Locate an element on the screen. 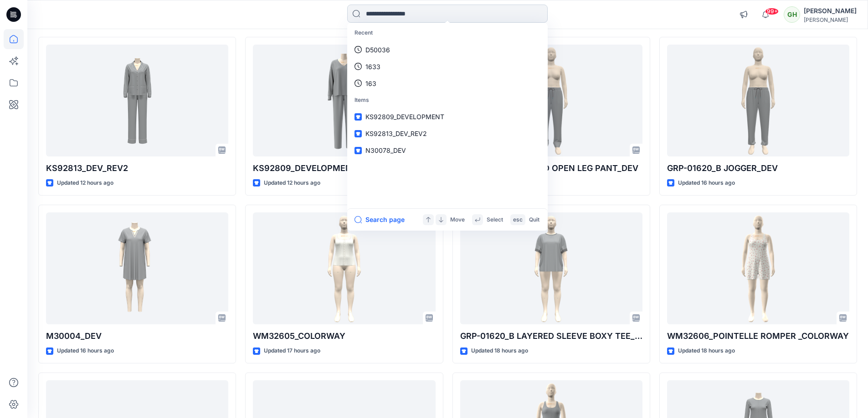 The width and height of the screenshot is (868, 418). p: WM32606_POINTELLE ROMPER _COLORWAY is located at coordinates (758, 336).